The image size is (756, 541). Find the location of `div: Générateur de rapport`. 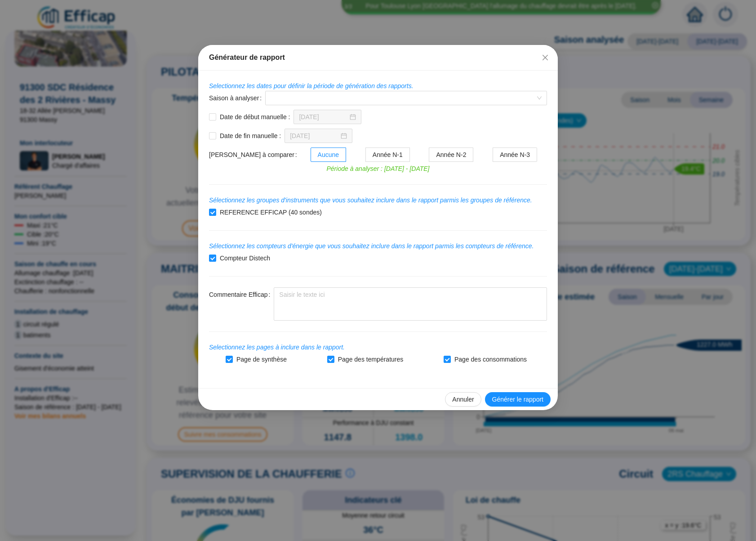

div: Générateur de rapport is located at coordinates (378, 58).